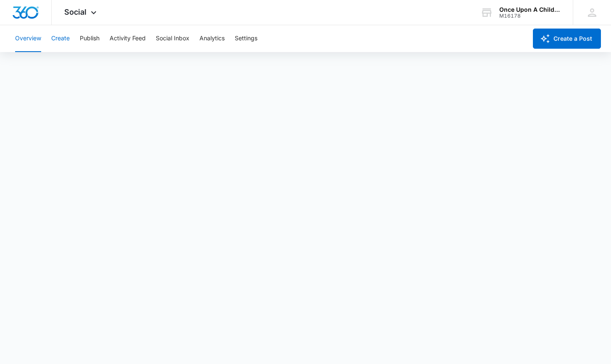 The width and height of the screenshot is (611, 364). I want to click on button: Overview, so click(28, 38).